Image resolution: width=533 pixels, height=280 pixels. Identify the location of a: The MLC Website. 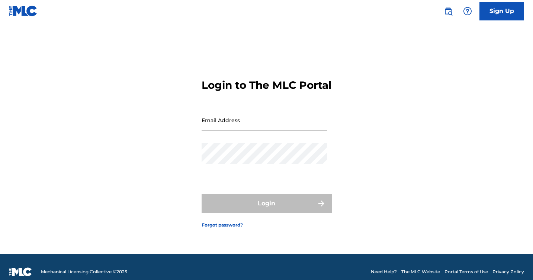
(421, 272).